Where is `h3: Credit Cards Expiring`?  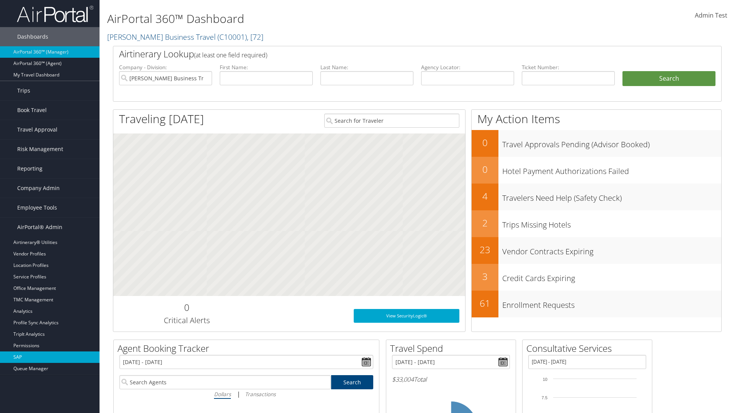
h3: Credit Cards Expiring is located at coordinates (612, 277).